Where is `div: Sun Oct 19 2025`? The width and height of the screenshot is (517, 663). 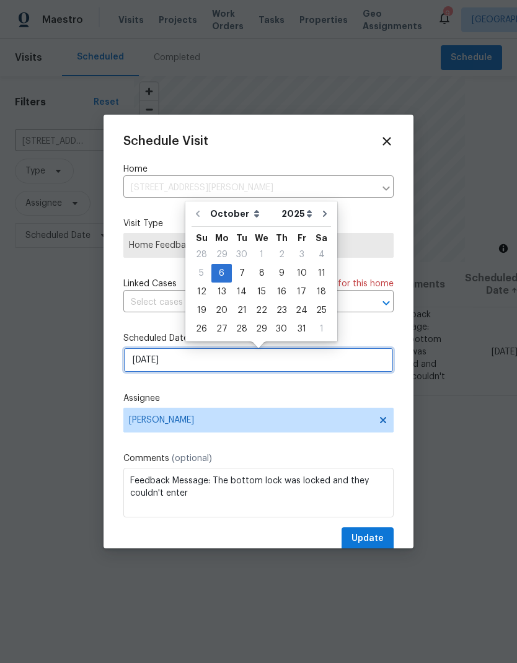
div: Sun Oct 19 2025 is located at coordinates (202, 311).